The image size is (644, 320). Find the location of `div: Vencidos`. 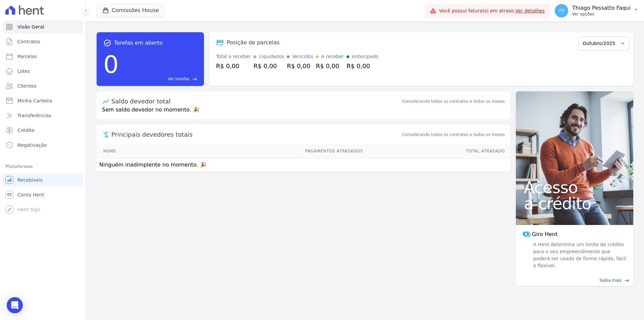

div: Vencidos is located at coordinates (302, 56).